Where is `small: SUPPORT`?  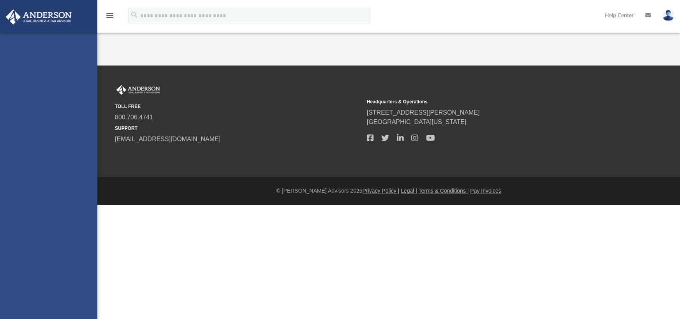 small: SUPPORT is located at coordinates (238, 128).